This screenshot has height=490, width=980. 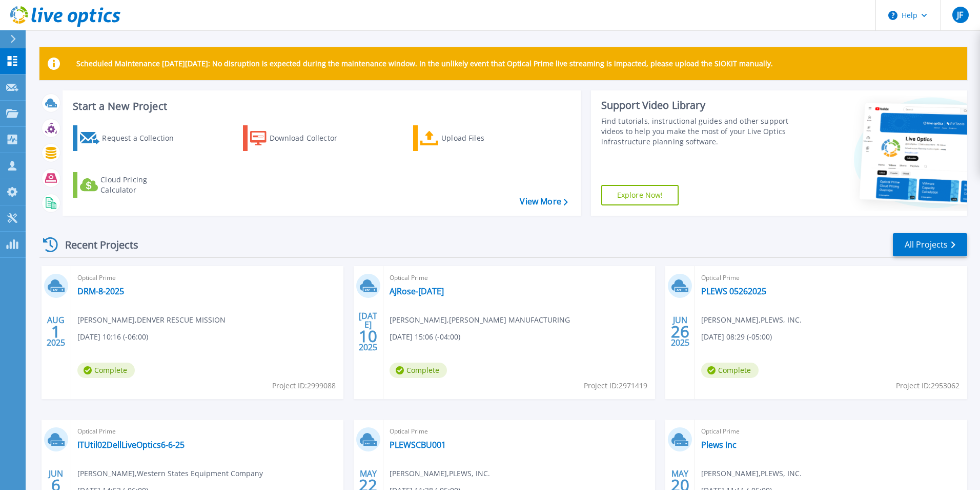 What do you see at coordinates (311, 138) in the screenshot?
I see `div: Download Collector` at bounding box center [311, 138].